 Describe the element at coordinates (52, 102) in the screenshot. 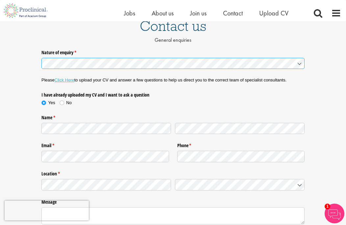

I see `span: Yes` at that location.